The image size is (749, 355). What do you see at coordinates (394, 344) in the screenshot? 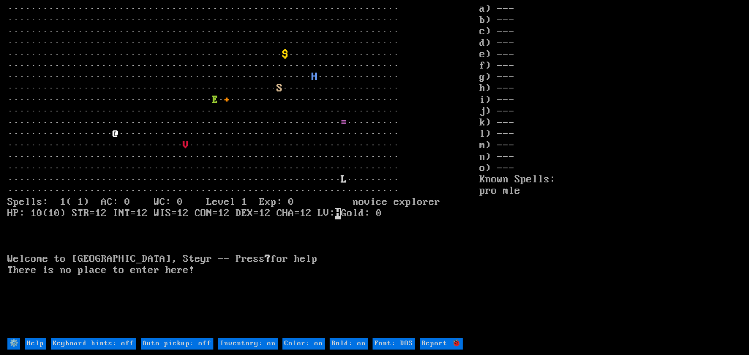
I see `input: Font: DOS` at bounding box center [394, 344].